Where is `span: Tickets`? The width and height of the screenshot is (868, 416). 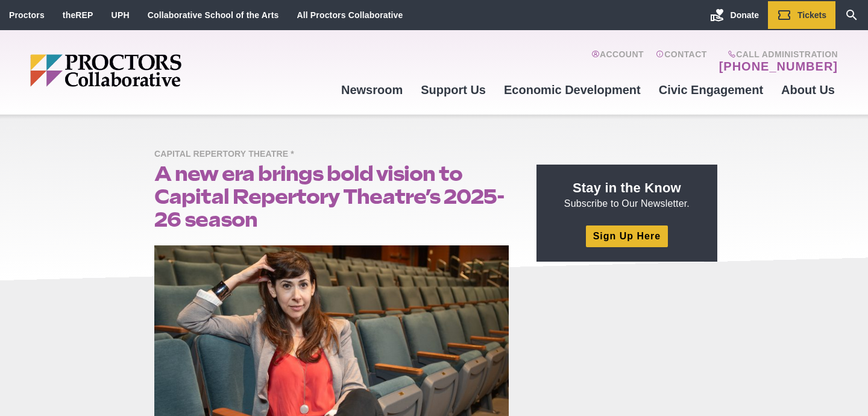 span: Tickets is located at coordinates (812, 15).